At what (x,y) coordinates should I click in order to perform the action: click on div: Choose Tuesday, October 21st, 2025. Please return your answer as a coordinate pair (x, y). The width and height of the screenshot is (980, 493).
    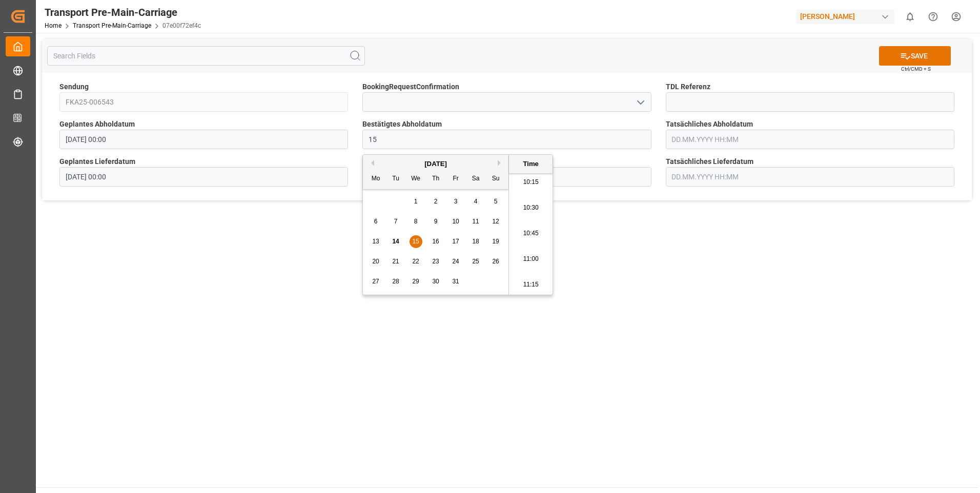
    Looking at the image, I should click on (395, 262).